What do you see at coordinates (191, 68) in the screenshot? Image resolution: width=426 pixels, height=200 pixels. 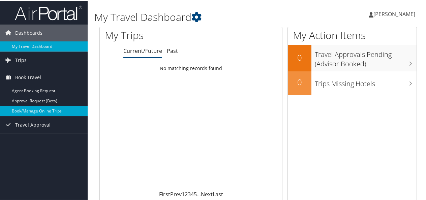 I see `td: No matching records found` at bounding box center [191, 68].